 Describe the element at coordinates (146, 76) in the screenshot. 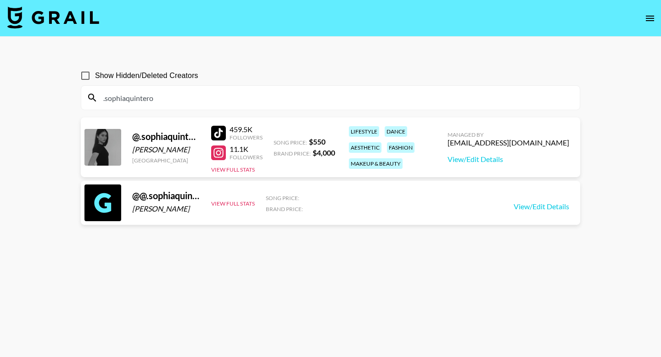

I see `span: Show Hidden/Deleted Creators` at that location.